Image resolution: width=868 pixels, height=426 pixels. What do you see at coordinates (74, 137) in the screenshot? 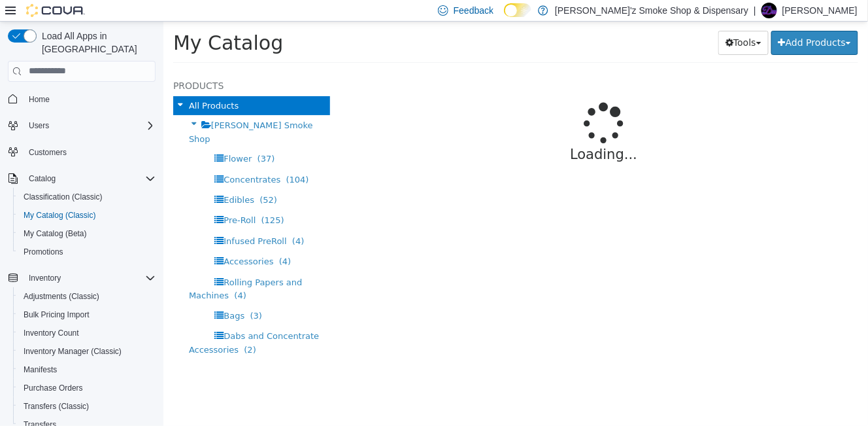
I see `span: Flower` at bounding box center [74, 137].